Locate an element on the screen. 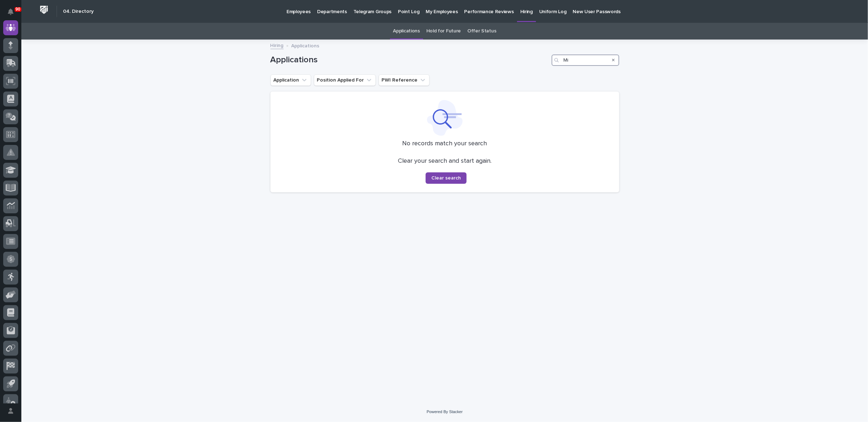  button: Clear search is located at coordinates (446, 178).